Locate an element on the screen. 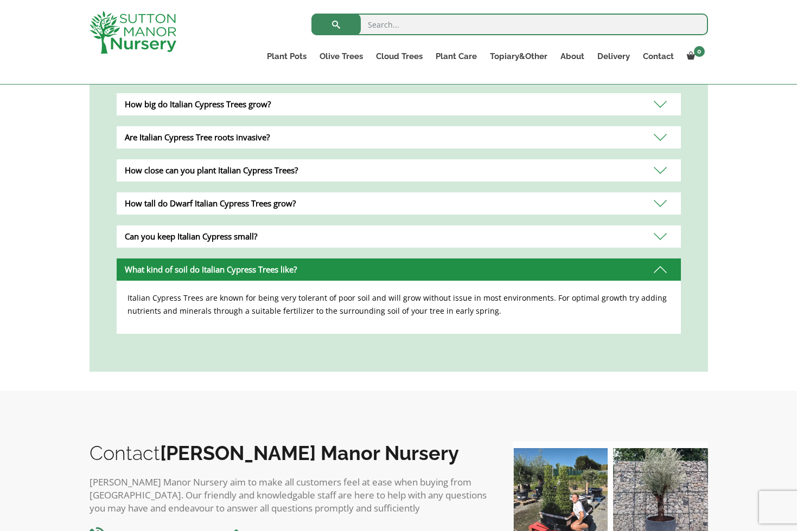  p: Italian Cypress Trees are known for being very tolerant of poor soil and will grow without issue ... is located at coordinates (399, 305).